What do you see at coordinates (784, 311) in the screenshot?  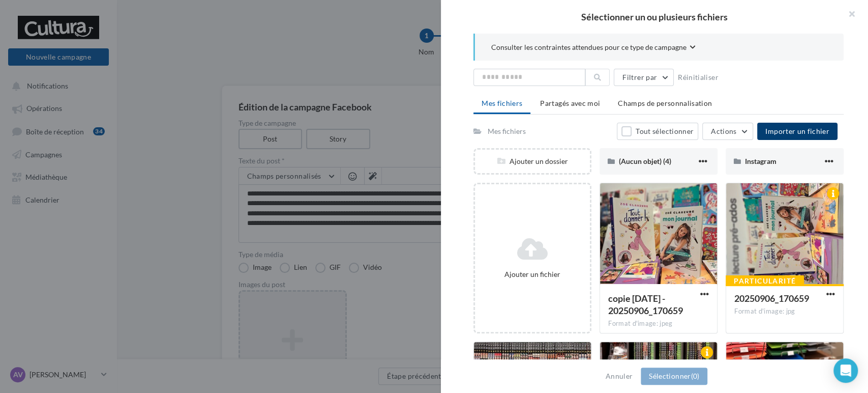 I see `div: Format d'image: jpg` at bounding box center [784, 311].